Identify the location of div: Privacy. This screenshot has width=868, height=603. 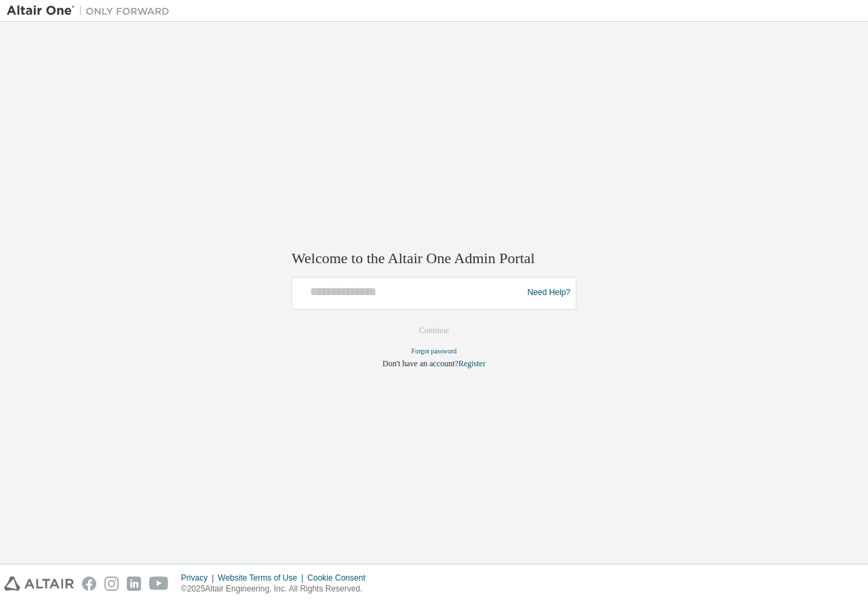
(199, 578).